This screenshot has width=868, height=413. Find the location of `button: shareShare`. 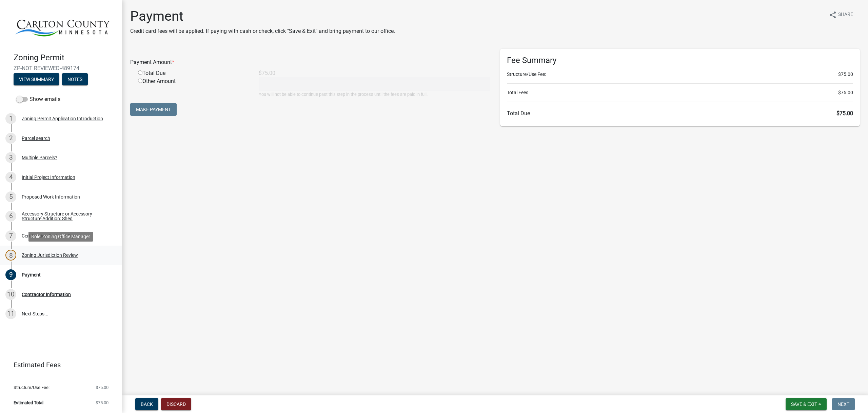

button: shareShare is located at coordinates (840, 15).